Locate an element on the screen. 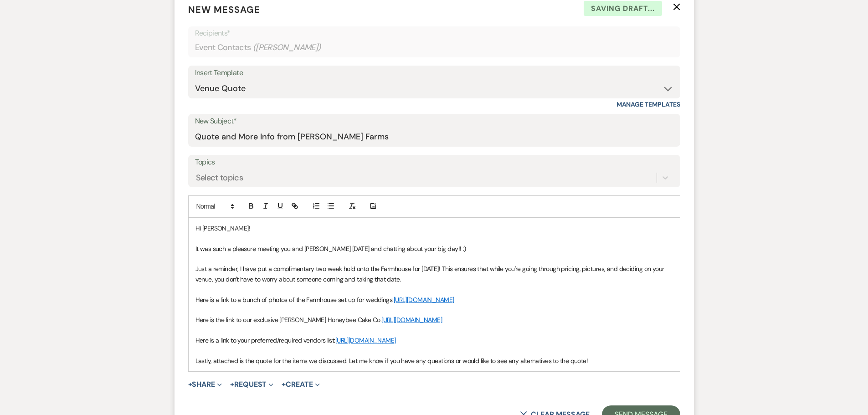 The height and width of the screenshot is (415, 868). div: Select topics is located at coordinates (219, 177).